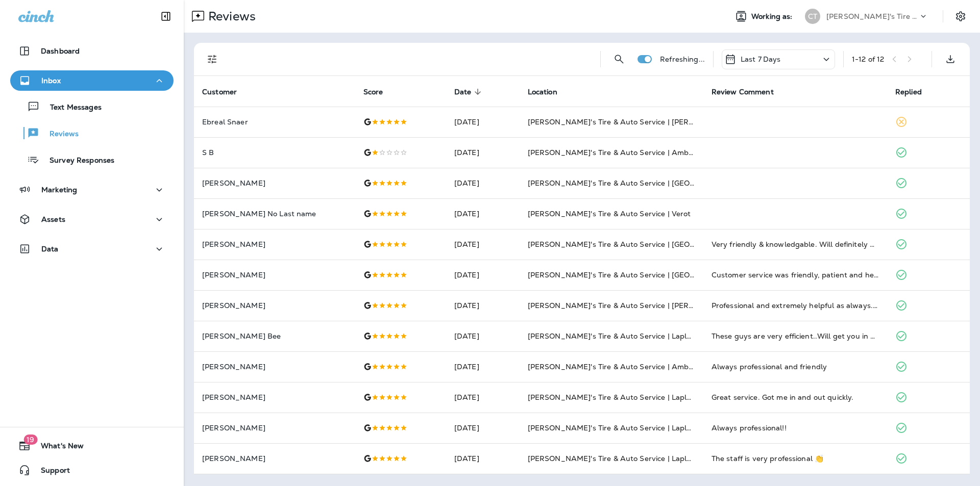 The height and width of the screenshot is (486, 980). What do you see at coordinates (795, 398) in the screenshot?
I see `div: Great service. Got me in and out quickly.` at bounding box center [795, 398].